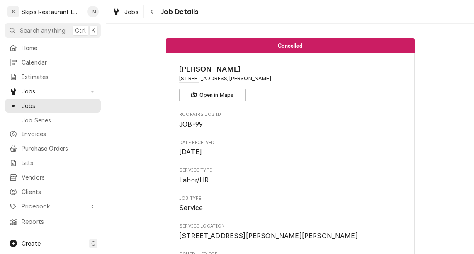 The height and width of the screenshot is (254, 474). Describe the element at coordinates (53, 206) in the screenshot. I see `a: Go to Pricebook` at that location.